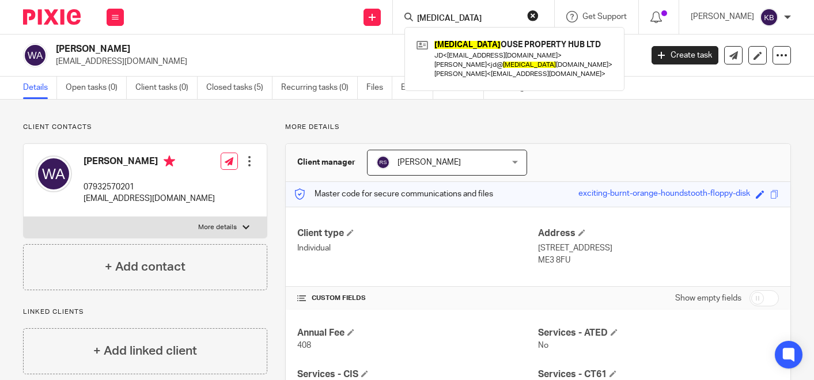  What do you see at coordinates (533, 16) in the screenshot?
I see `button: Clear` at bounding box center [533, 16].